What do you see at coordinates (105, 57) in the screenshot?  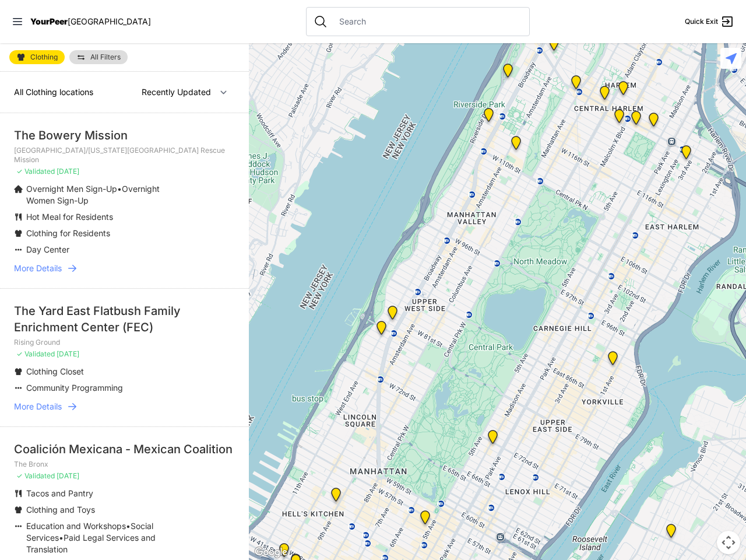 I see `span: All Filters` at bounding box center [105, 57].